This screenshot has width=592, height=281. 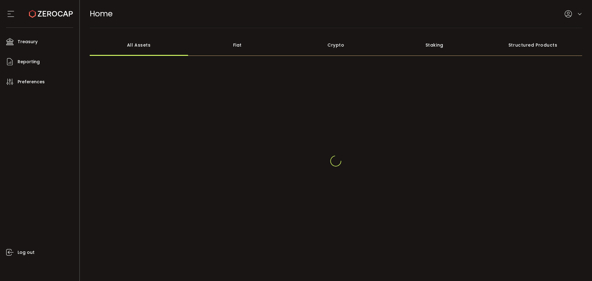 What do you see at coordinates (139, 45) in the screenshot?
I see `div: All Assets` at bounding box center [139, 45].